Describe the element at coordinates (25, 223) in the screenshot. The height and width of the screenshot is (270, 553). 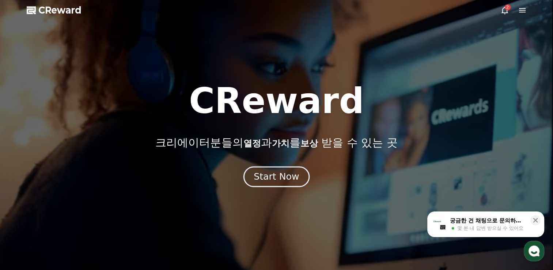
I see `span: 홈` at that location.